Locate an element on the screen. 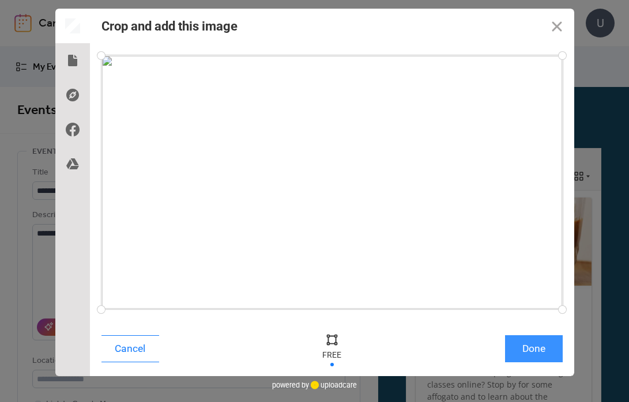  button: Done is located at coordinates (534, 349).